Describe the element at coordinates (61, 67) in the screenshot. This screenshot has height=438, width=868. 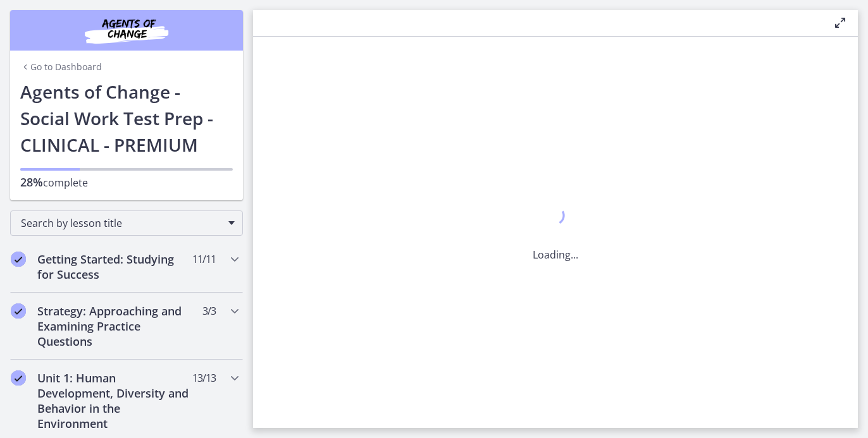
I see `a: Go to Dashboard` at that location.